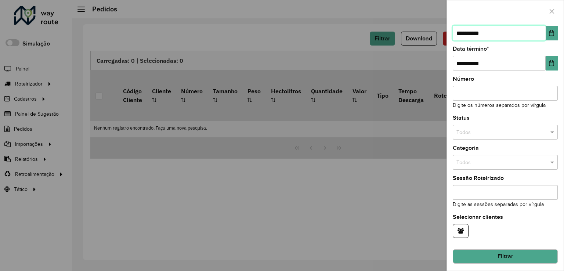  What do you see at coordinates (498, 204) in the screenshot?
I see `small: Digite as sessões separadas por vírgula` at bounding box center [498, 204].